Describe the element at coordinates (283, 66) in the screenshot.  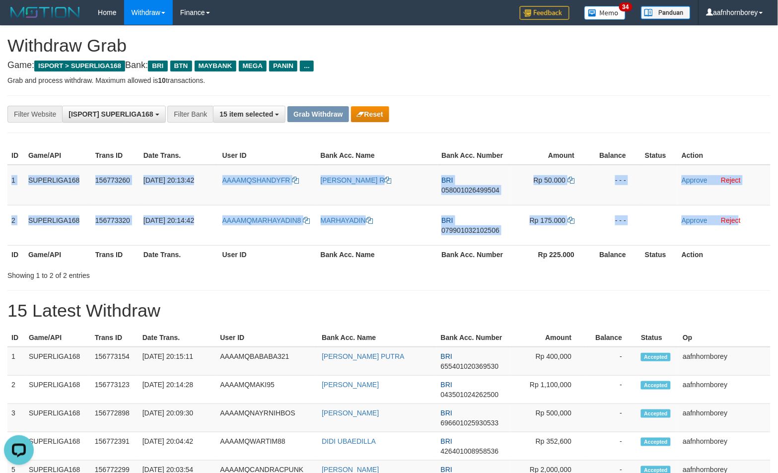
I see `span: PANIN` at that location.